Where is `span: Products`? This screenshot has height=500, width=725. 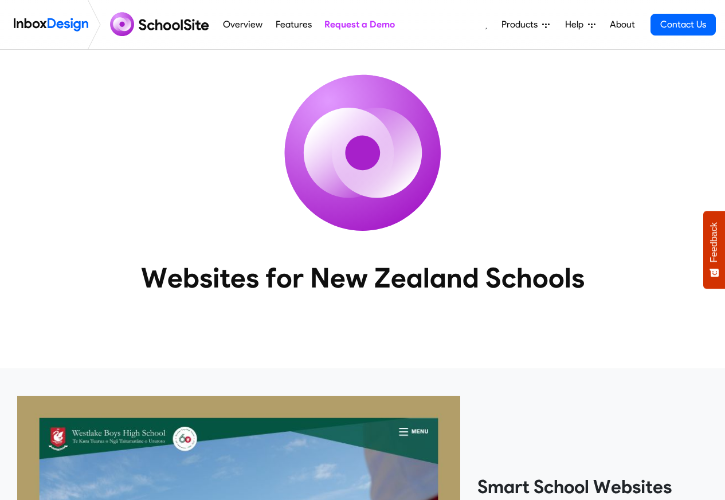 span: Products is located at coordinates (521, 25).